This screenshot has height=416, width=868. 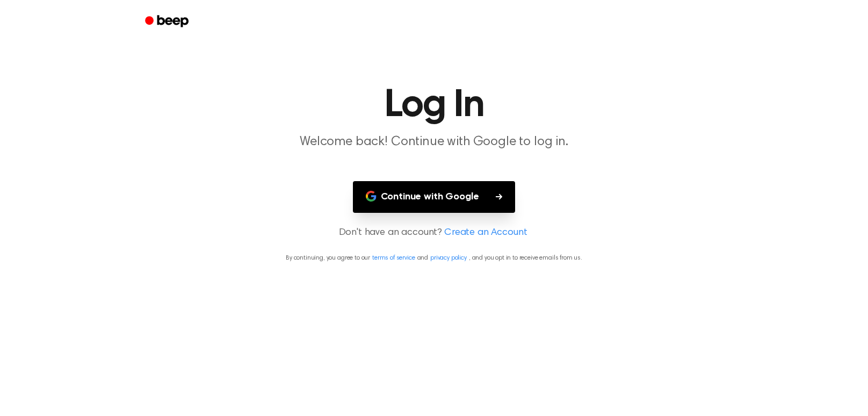 I want to click on button: Continue with Google, so click(x=434, y=197).